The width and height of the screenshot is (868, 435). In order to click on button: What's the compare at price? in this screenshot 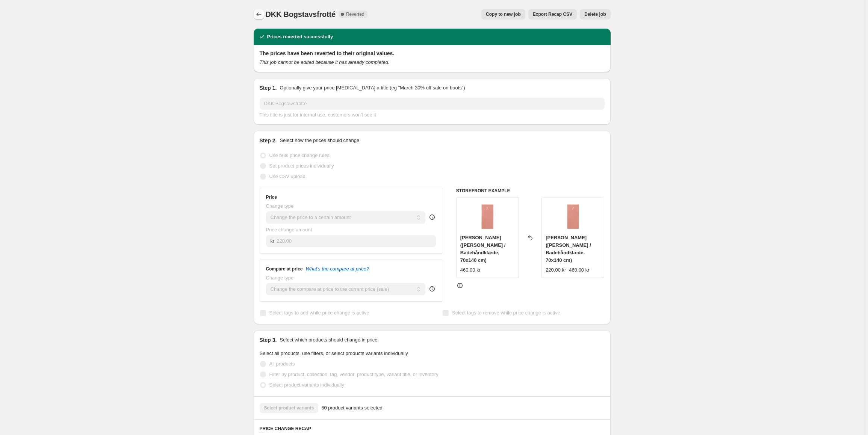, I will do `click(338, 269)`.